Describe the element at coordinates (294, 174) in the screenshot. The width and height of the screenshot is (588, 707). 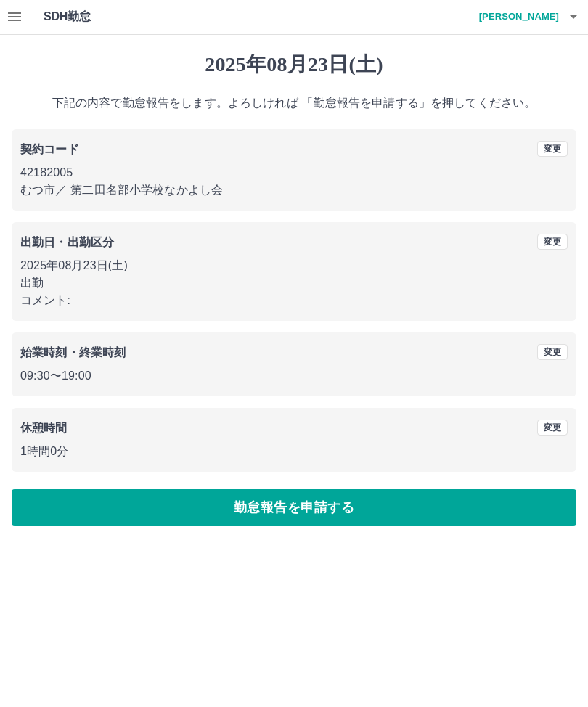
I see `p: 42182005` at that location.